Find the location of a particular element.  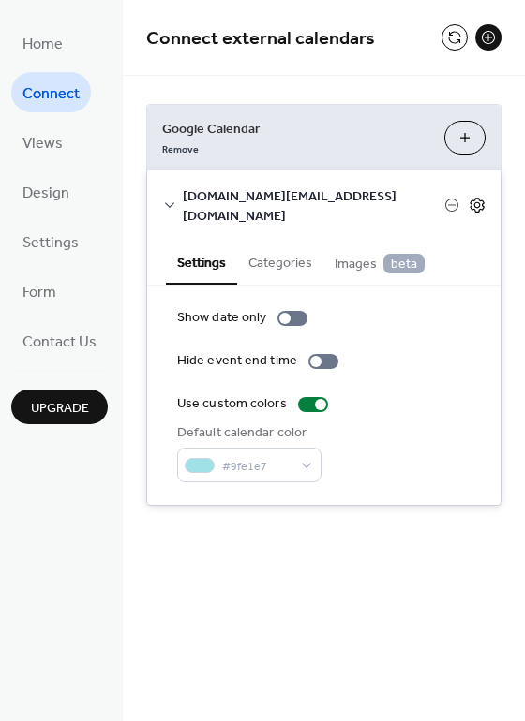

div: Use custom colors is located at coordinates (231, 404).